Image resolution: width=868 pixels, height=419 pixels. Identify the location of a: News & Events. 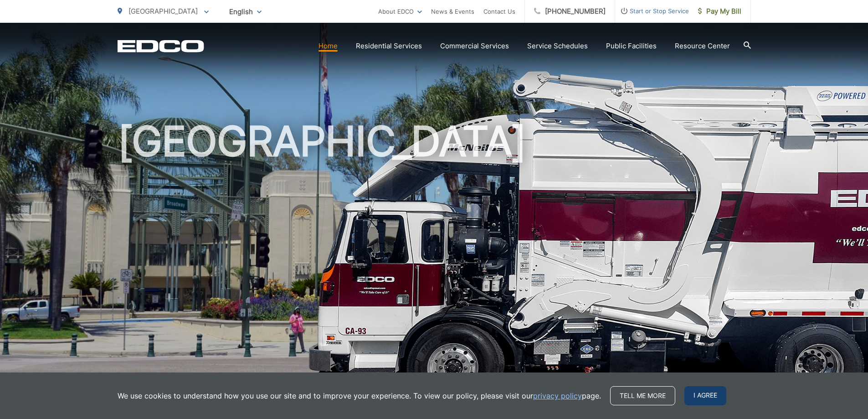
(452, 11).